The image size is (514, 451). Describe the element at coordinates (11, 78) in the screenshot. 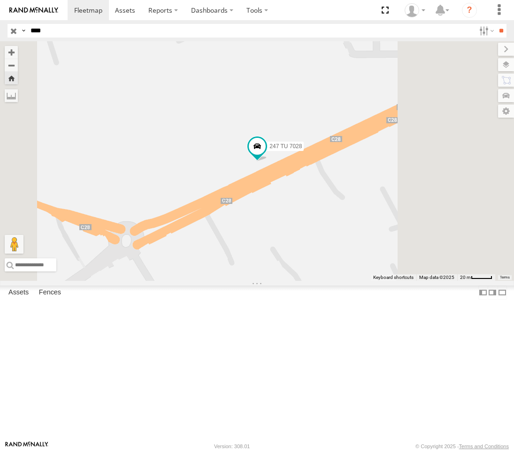

I see `button: Zoom Home` at that location.